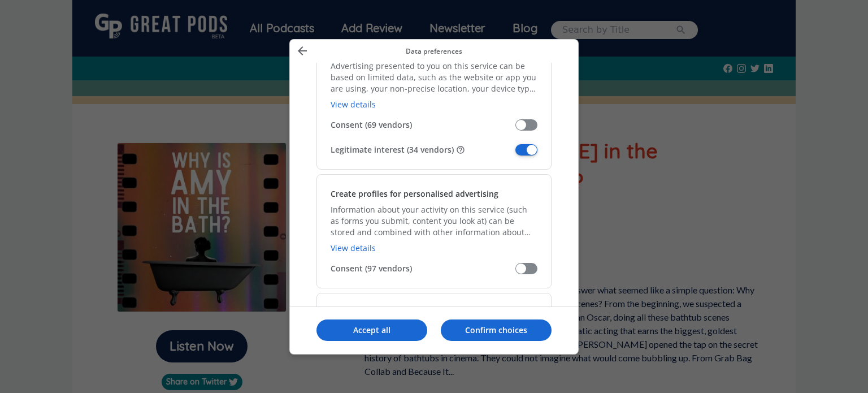 The image size is (868, 393). What do you see at coordinates (434, 51) in the screenshot?
I see `p: Data preferences` at bounding box center [434, 51].